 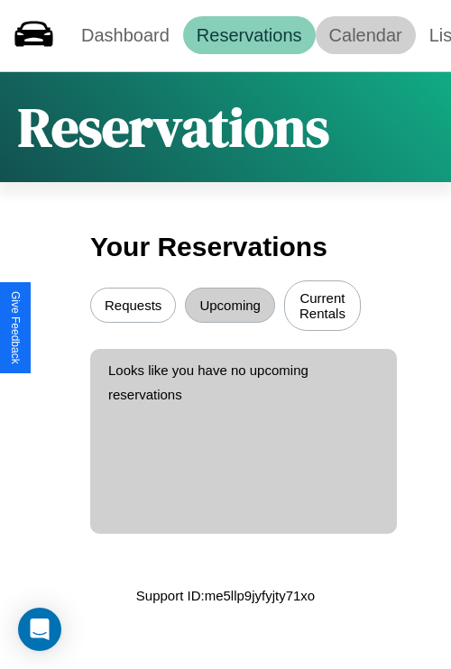 I want to click on div: Open Intercom Messenger, so click(x=40, y=629).